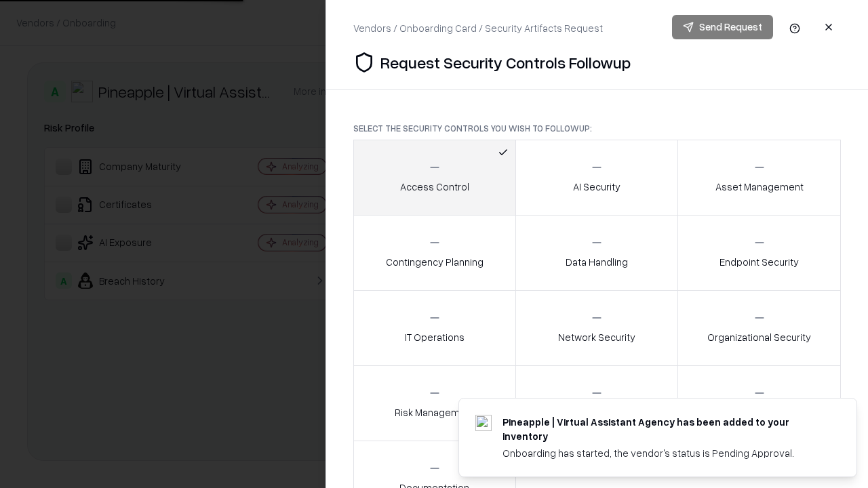  Describe the element at coordinates (758, 262) in the screenshot. I see `p: Endpoint Security` at that location.